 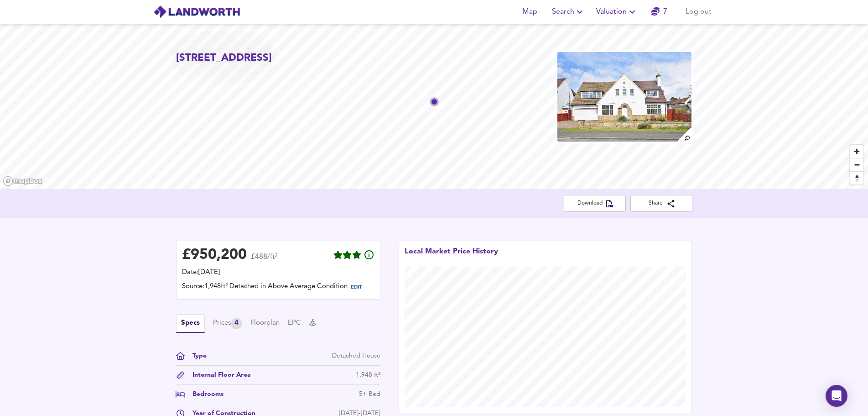 What do you see at coordinates (190, 323) in the screenshot?
I see `button: Specs` at bounding box center [190, 323].